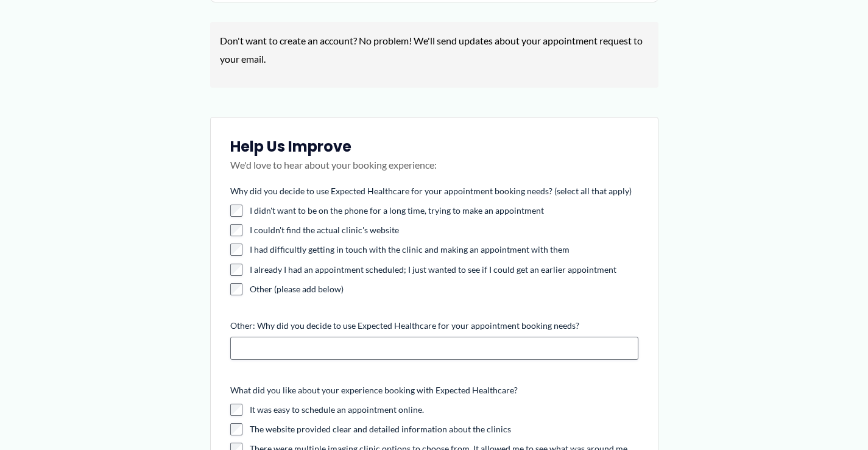  What do you see at coordinates (444, 289) in the screenshot?
I see `label: Other (please add below)` at bounding box center [444, 289].